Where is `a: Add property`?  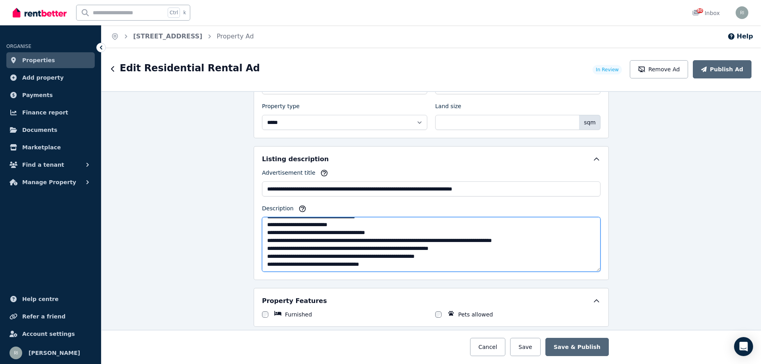
a: Add property is located at coordinates (50, 78).